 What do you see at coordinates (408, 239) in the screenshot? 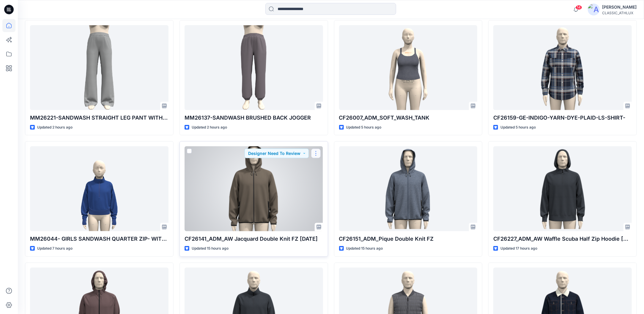
I see `p: CF26151_ADM_Pique Double Knit FZ` at bounding box center [408, 239].